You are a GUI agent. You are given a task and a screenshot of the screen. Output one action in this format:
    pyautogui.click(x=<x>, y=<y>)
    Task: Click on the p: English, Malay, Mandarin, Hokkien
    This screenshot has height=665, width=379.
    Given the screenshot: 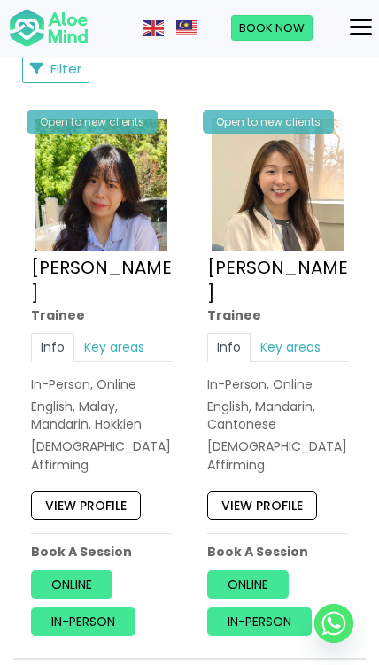 What is the action you would take?
    pyautogui.click(x=101, y=416)
    